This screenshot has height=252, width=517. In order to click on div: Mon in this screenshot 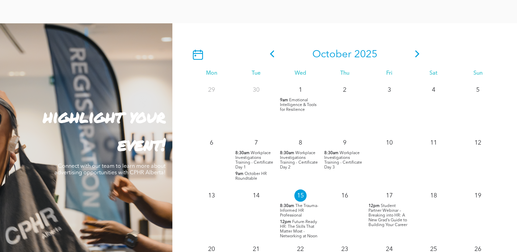, I will do `click(212, 73)`.